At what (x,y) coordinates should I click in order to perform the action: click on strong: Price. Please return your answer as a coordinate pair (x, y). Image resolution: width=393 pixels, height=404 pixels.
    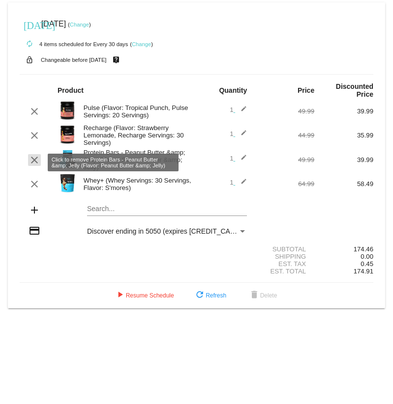
    Looking at the image, I should click on (306, 90).